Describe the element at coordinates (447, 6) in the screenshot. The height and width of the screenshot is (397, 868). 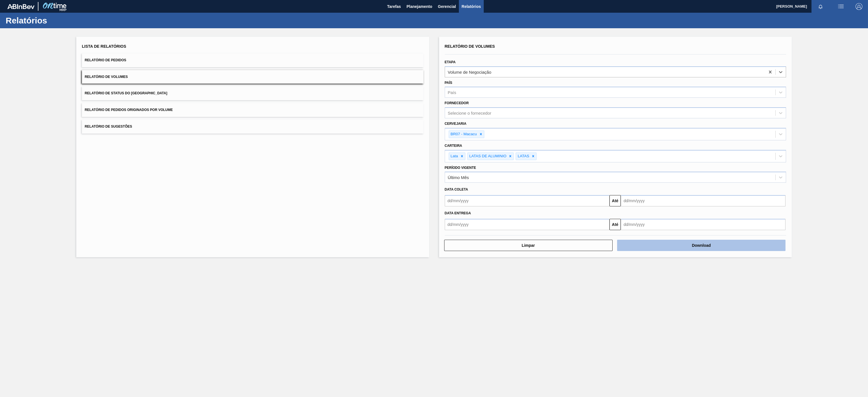
I see `span: Gerencial` at that location.